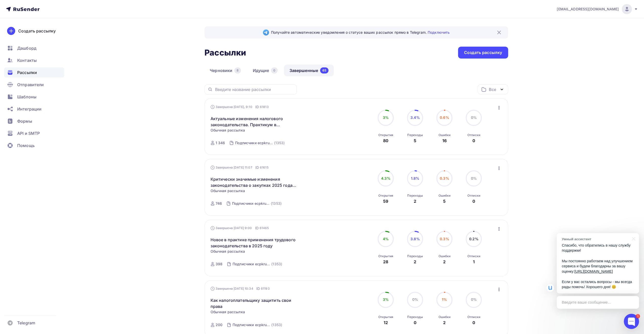 The height and width of the screenshot is (334, 644). What do you see at coordinates (444, 299) in the screenshot?
I see `span: 1%` at bounding box center [444, 299].